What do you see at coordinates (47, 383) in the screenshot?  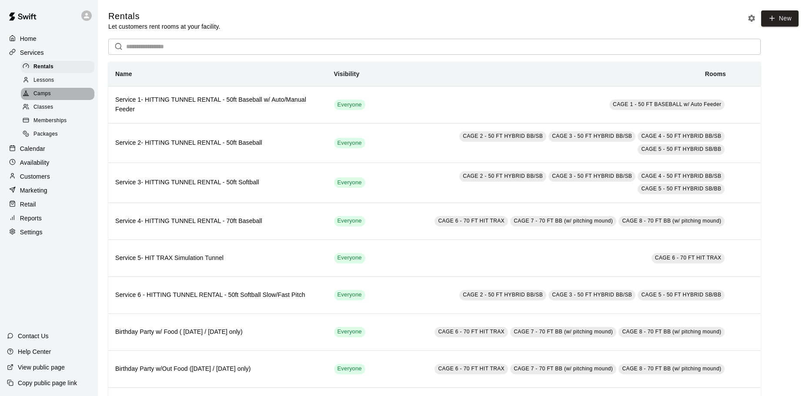 I see `p: Copy public page link` at bounding box center [47, 383].